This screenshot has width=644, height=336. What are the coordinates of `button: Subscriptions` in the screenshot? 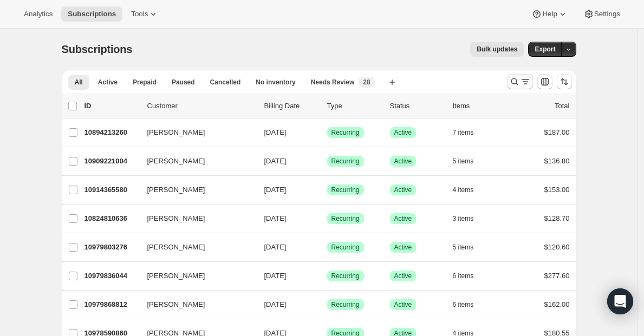 It's located at (91, 14).